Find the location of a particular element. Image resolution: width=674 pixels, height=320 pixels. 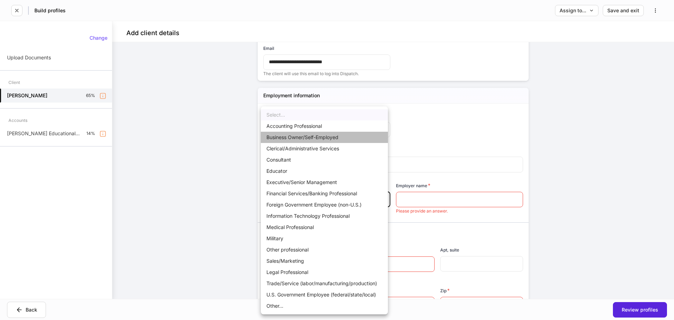

li: Executive/Senior Management is located at coordinates (324, 182).